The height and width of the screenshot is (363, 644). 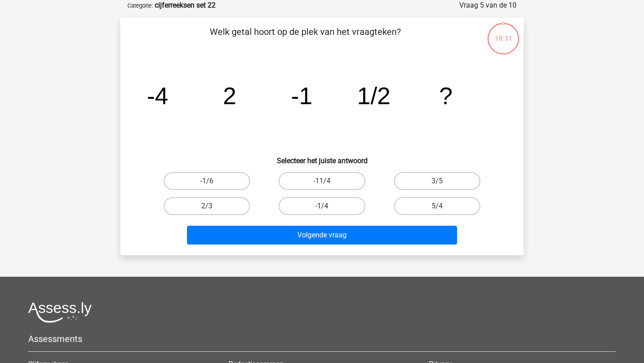 What do you see at coordinates (305, 39) in the screenshot?
I see `p: Welk getal hoort op de plek van het vraagteken?` at bounding box center [305, 39].